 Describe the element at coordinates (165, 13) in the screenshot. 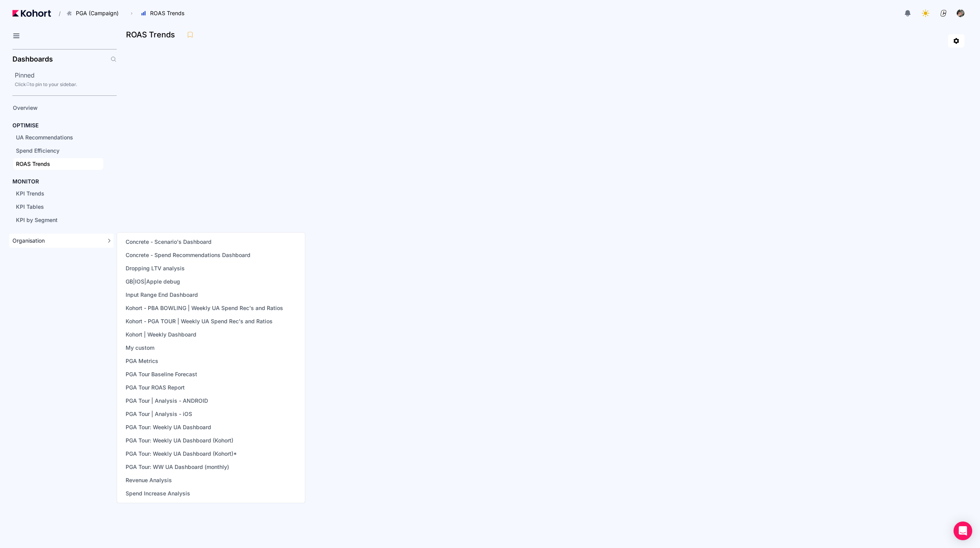

I see `button: ROAS Trends` at that location.